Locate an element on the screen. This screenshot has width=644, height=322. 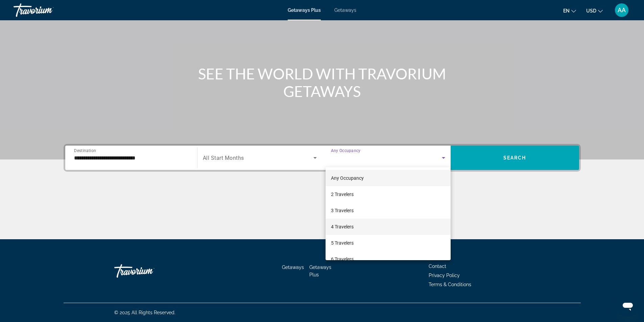
span: 3 Travelers is located at coordinates (342, 210).